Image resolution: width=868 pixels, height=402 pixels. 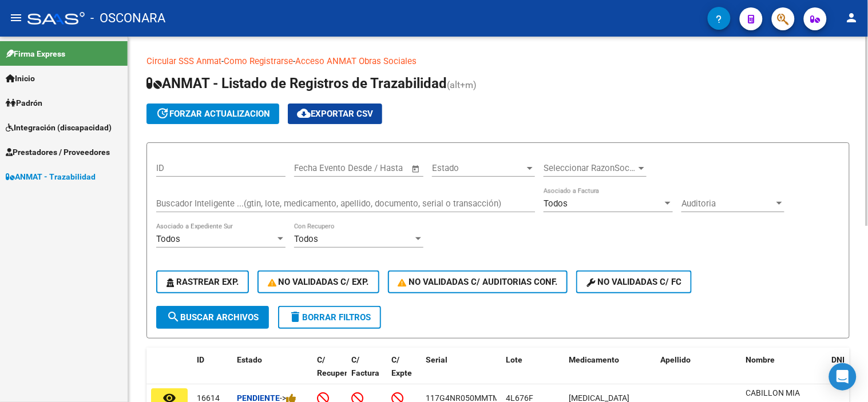 What do you see at coordinates (127, 19) in the screenshot?
I see `span: - OSCONARA` at bounding box center [127, 19].